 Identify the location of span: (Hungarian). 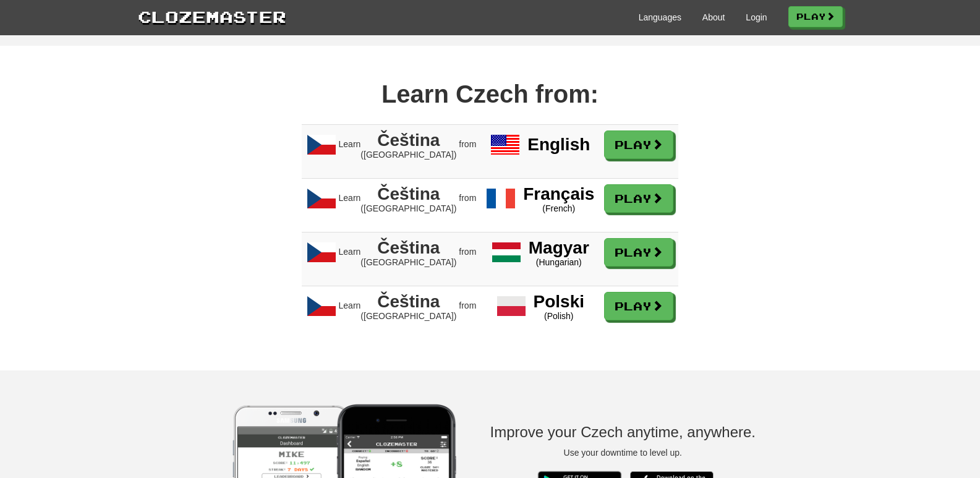
(559, 262).